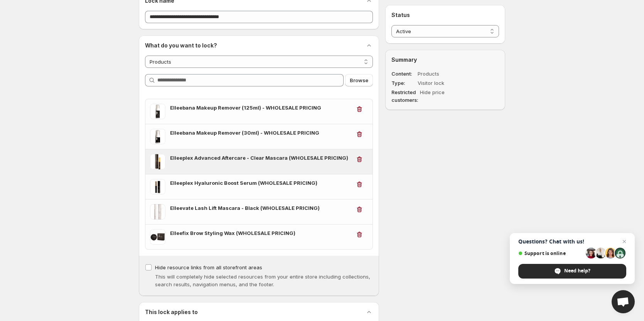 Image resolution: width=644 pixels, height=321 pixels. Describe the element at coordinates (209, 267) in the screenshot. I see `span: Hide resource links from all storefront areas` at that location.